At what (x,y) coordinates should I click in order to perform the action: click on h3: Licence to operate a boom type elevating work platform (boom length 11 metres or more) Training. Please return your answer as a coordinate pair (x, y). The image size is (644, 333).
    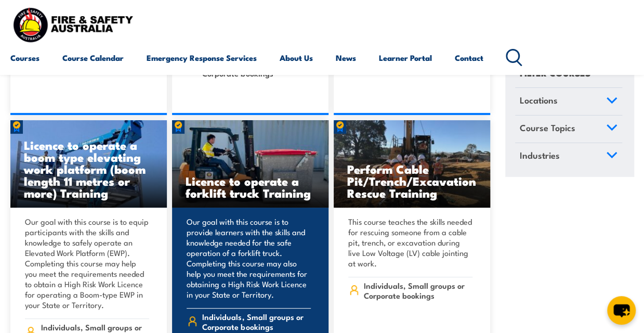
    Looking at the image, I should click on (88, 169).